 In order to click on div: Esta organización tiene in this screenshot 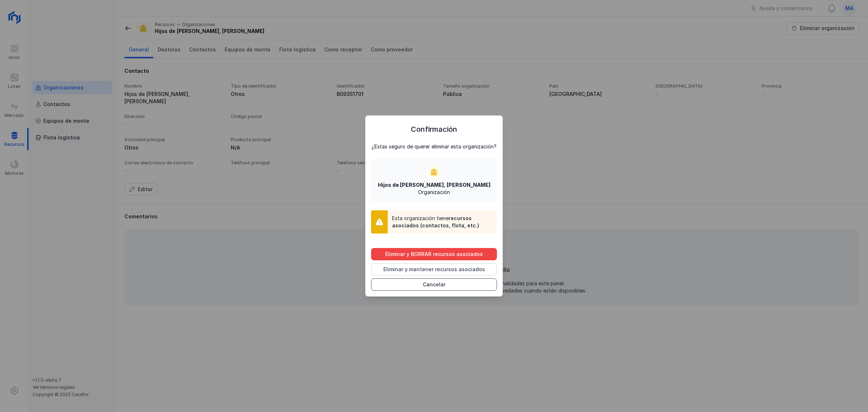, I will do `click(439, 221)`.